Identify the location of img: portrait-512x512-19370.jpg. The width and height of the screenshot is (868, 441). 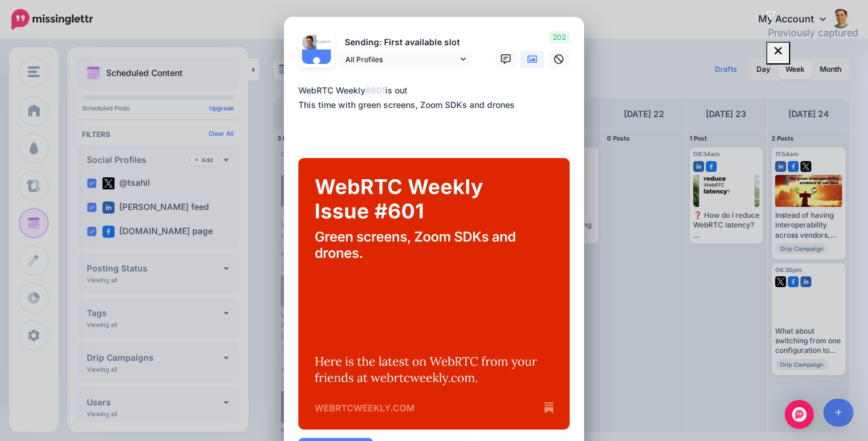
(309, 42).